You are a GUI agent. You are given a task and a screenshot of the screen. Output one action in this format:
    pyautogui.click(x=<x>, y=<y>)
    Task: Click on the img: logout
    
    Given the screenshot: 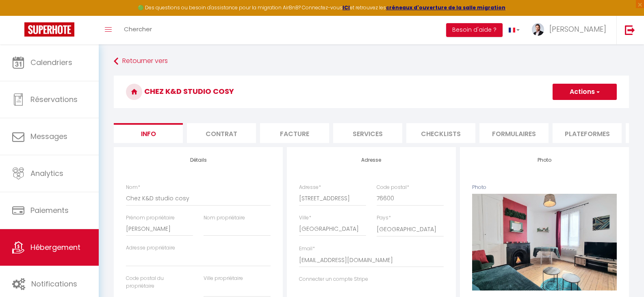 What is the action you would take?
    pyautogui.click(x=630, y=30)
    